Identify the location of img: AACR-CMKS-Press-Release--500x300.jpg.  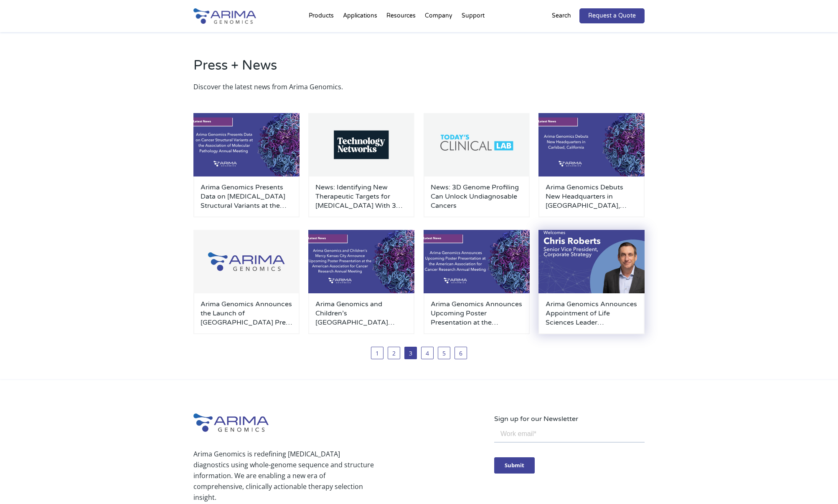
(362, 262).